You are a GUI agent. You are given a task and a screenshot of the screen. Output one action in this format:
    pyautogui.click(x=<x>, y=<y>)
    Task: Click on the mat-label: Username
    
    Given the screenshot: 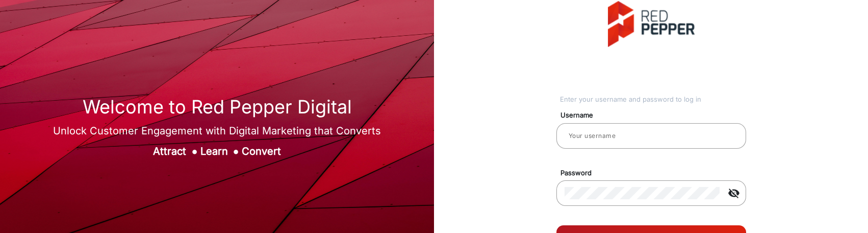 What is the action you would take?
    pyautogui.click(x=655, y=115)
    